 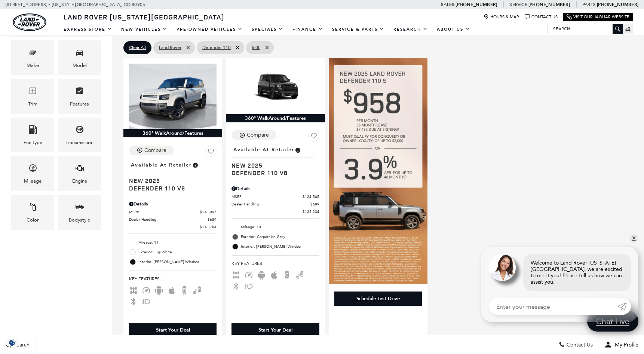 What do you see at coordinates (173, 204) in the screenshot?
I see `div: Pricing Details - Defender 110 V8` at bounding box center [173, 204].